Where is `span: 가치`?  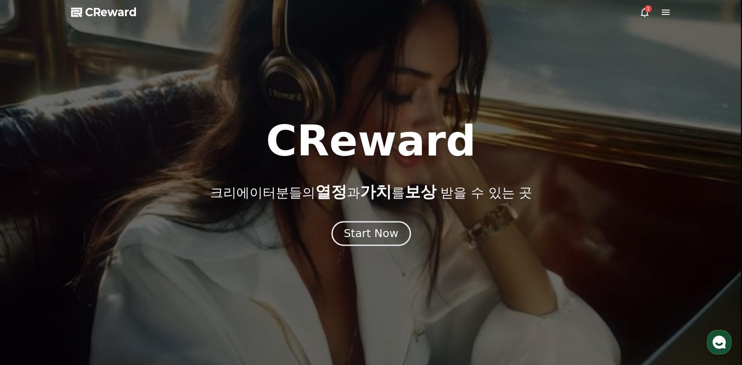 span: 가치 is located at coordinates (376, 192).